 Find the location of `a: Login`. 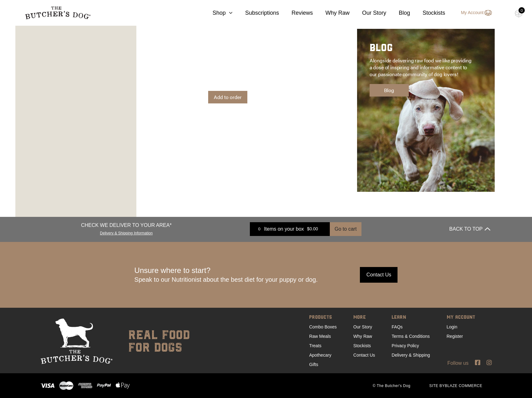

a: Login is located at coordinates (452, 327).